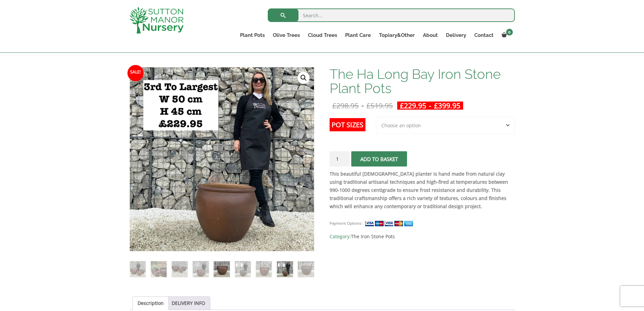 The height and width of the screenshot is (311, 644). I want to click on a: Olive Trees, so click(286, 35).